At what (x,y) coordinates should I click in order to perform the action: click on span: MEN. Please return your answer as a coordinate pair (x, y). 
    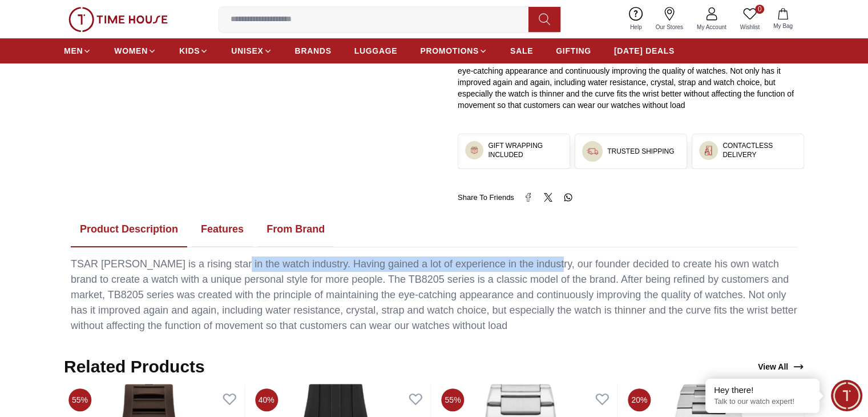
    Looking at the image, I should click on (73, 51).